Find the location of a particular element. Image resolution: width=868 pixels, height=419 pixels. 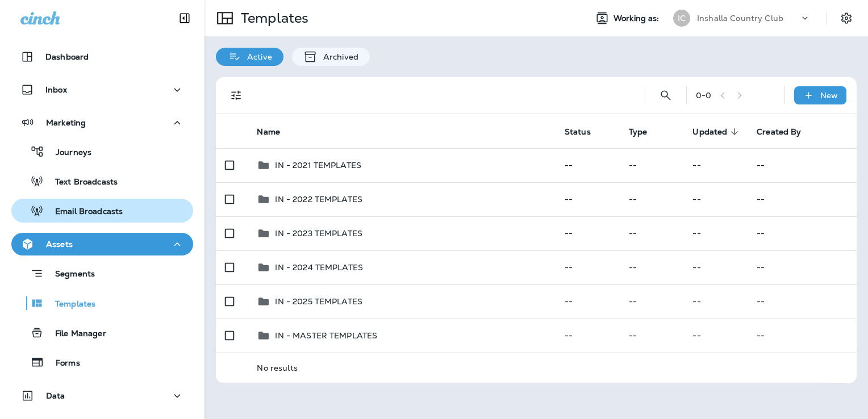

p: IN - 2024 TEMPLATES is located at coordinates (319, 268).